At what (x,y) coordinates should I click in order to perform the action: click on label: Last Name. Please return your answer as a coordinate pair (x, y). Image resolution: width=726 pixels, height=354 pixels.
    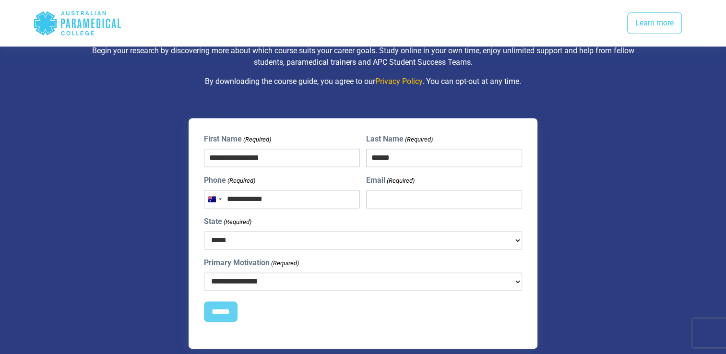
    Looking at the image, I should click on (399, 139).